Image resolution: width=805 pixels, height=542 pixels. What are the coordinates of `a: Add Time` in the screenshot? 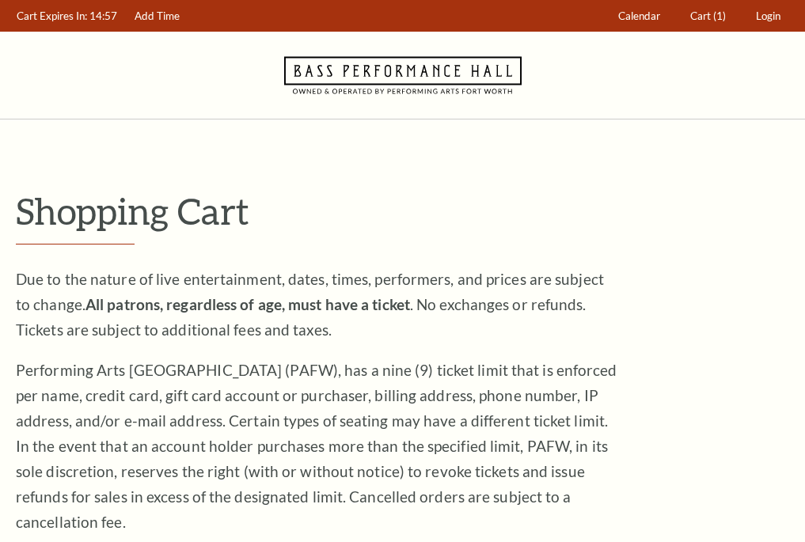 It's located at (157, 16).